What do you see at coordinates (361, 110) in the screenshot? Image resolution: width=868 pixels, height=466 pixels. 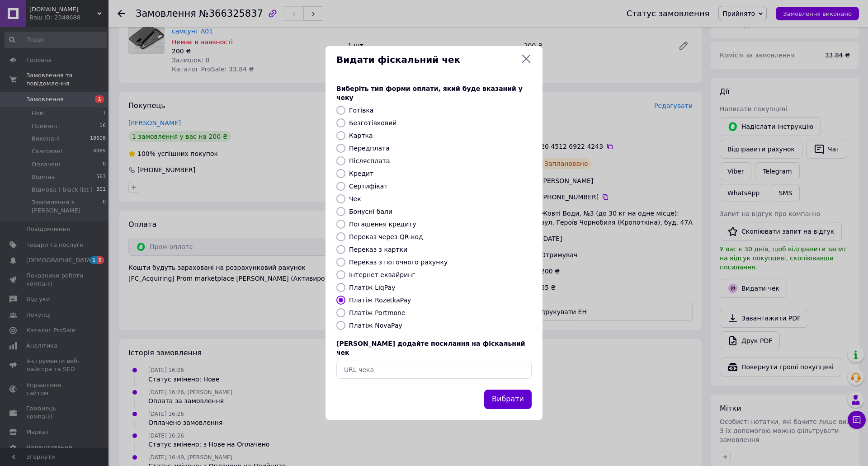 I see `label: Готівка` at bounding box center [361, 110].